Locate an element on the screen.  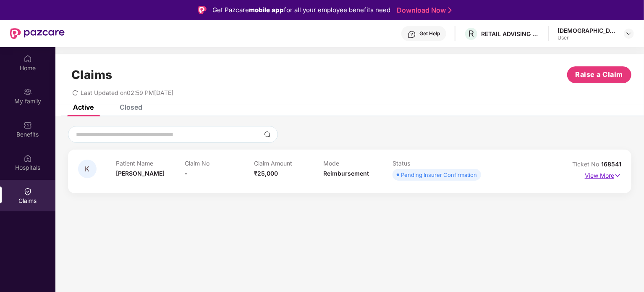
img: svg+xml;base64,PHN2ZyBpZD0iRHJvcGRvd24tMzJ4MzIiIHhtbG5zPSJodHRwOi8vd3d3LnczLm9yZy8yMDAwL3N2ZyIgd2... is located at coordinates (629, 33).